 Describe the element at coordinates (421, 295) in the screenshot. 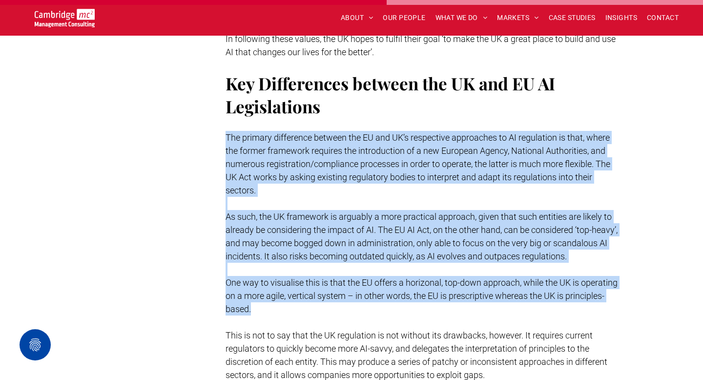

I see `span: One way to visualise this is that the EU offers a horizonal, top-down approach, while the UK is o...` at that location.